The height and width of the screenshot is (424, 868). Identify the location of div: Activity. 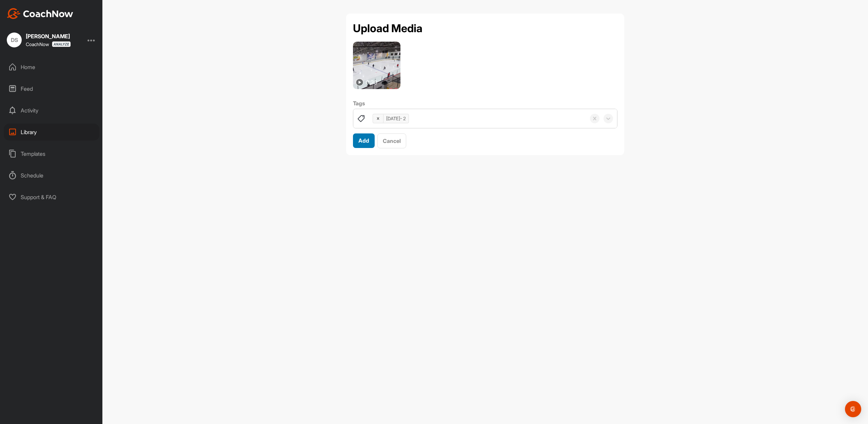
(52, 111).